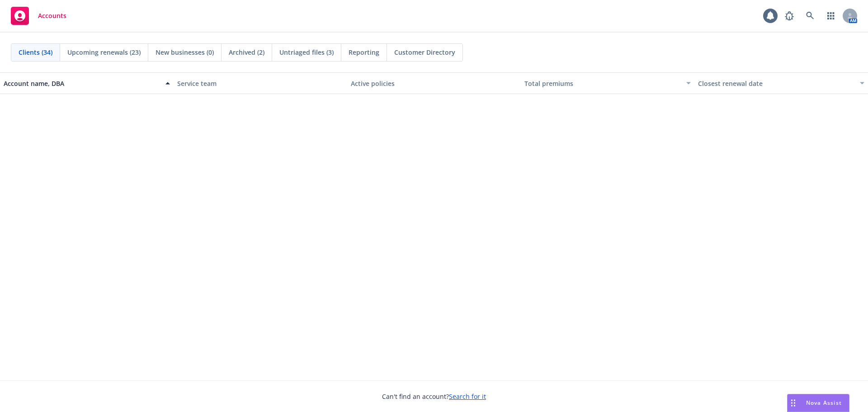 Image resolution: width=868 pixels, height=412 pixels. What do you see at coordinates (776, 83) in the screenshot?
I see `div: Closest renewal date` at bounding box center [776, 83].